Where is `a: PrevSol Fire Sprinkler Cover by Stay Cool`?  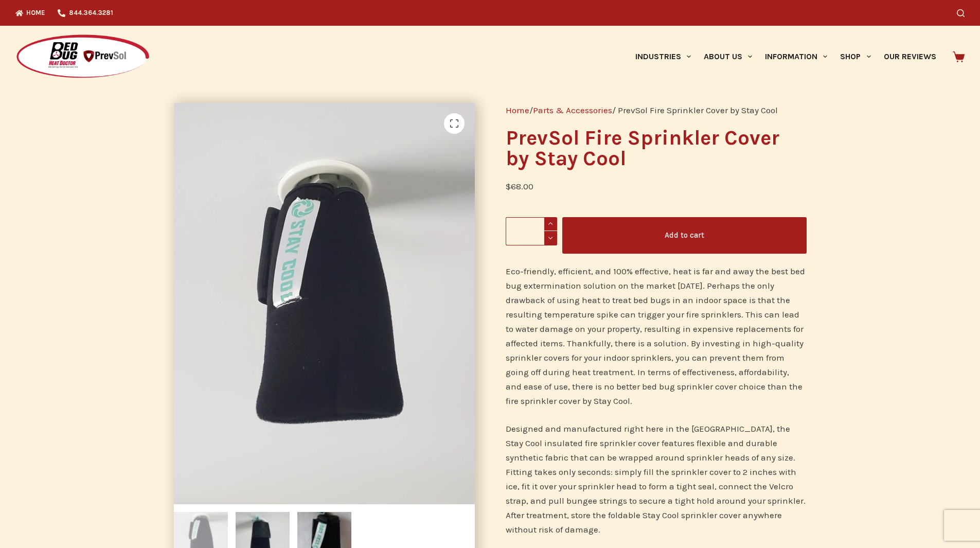
a: PrevSol Fire Sprinkler Cover by Stay Cool is located at coordinates (324, 303).